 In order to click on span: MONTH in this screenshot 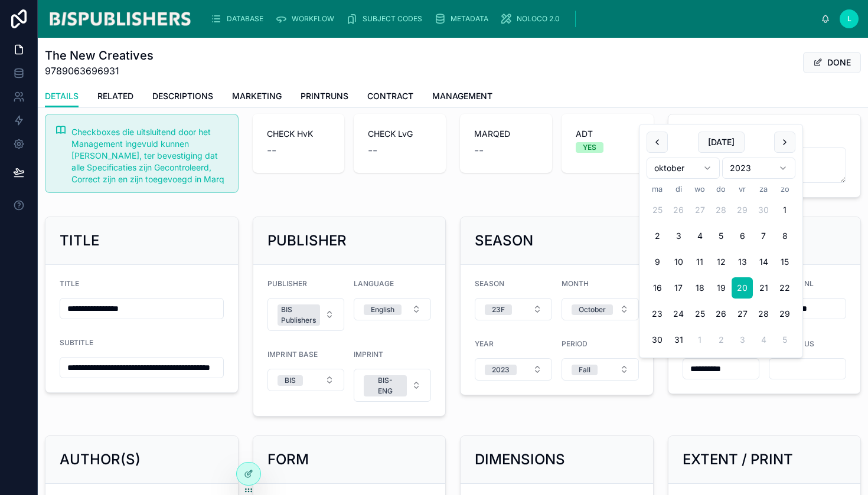, I will do `click(575, 283)`.